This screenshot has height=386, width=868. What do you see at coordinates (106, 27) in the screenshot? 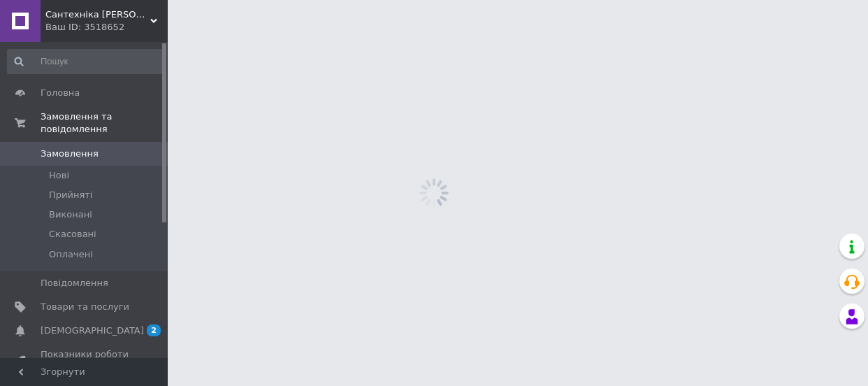
I see `div: Ваш ID: 3518652` at bounding box center [106, 27].